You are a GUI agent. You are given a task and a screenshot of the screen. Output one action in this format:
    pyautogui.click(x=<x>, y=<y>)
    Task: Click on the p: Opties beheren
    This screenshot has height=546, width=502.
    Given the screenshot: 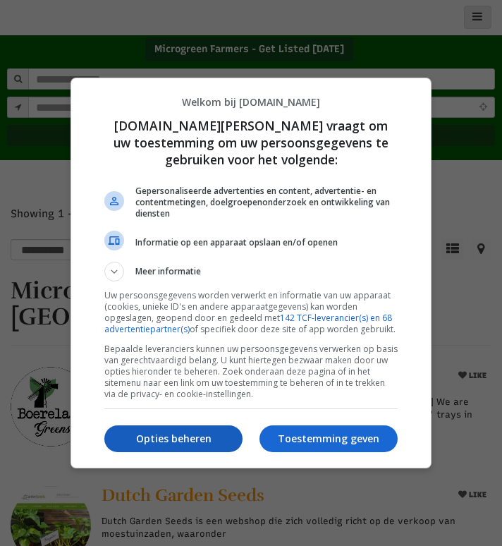 What is the action you would take?
    pyautogui.click(x=173, y=439)
    